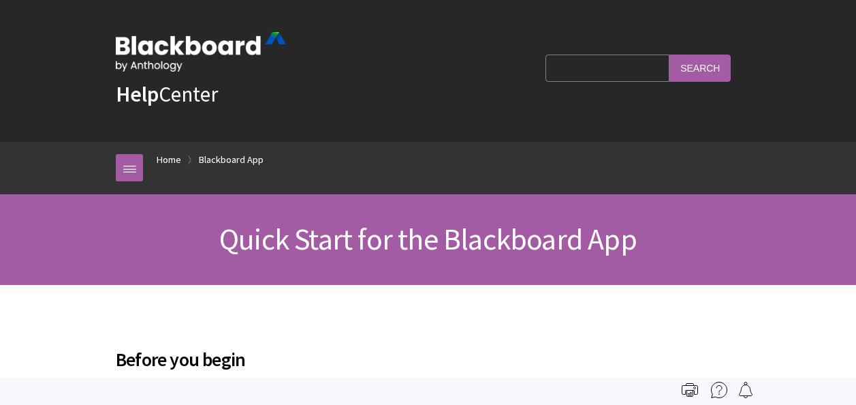  I want to click on a: HelpCenter, so click(167, 94).